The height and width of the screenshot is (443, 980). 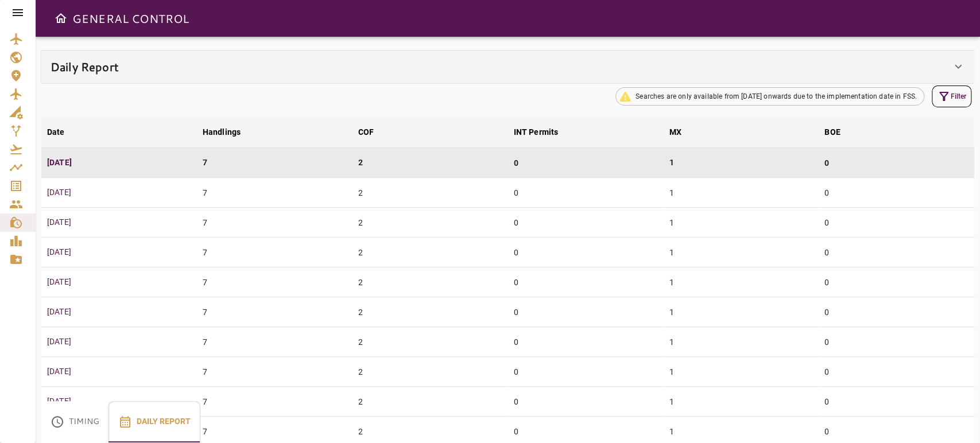 I want to click on span: INT Permits, so click(x=543, y=132).